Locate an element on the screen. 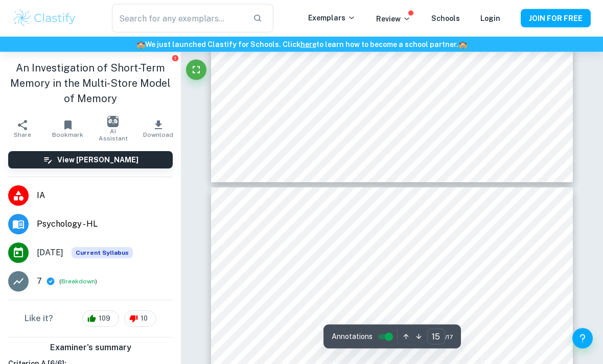 Image resolution: width=603 pixels, height=364 pixels. p: Exemplars is located at coordinates (331, 18).